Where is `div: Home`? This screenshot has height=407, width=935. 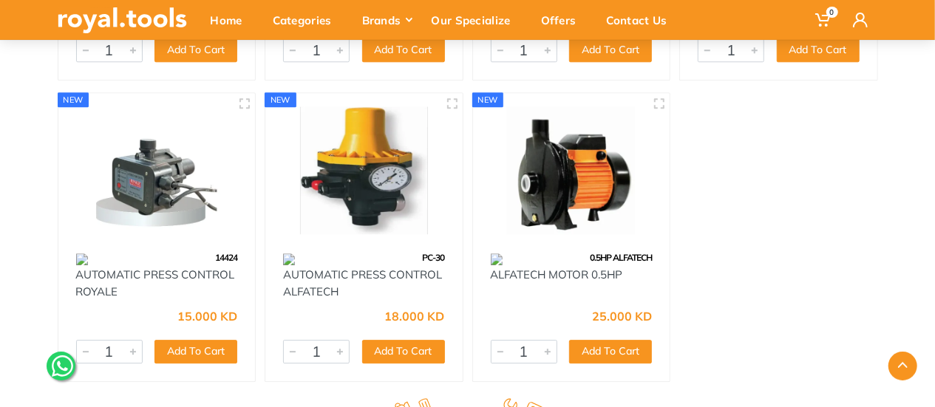 div: Home is located at coordinates (231, 20).